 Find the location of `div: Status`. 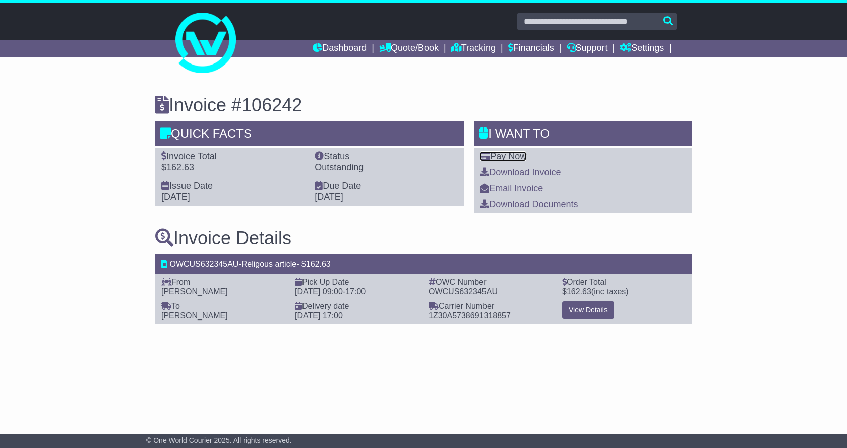

div: Status is located at coordinates (386, 157).